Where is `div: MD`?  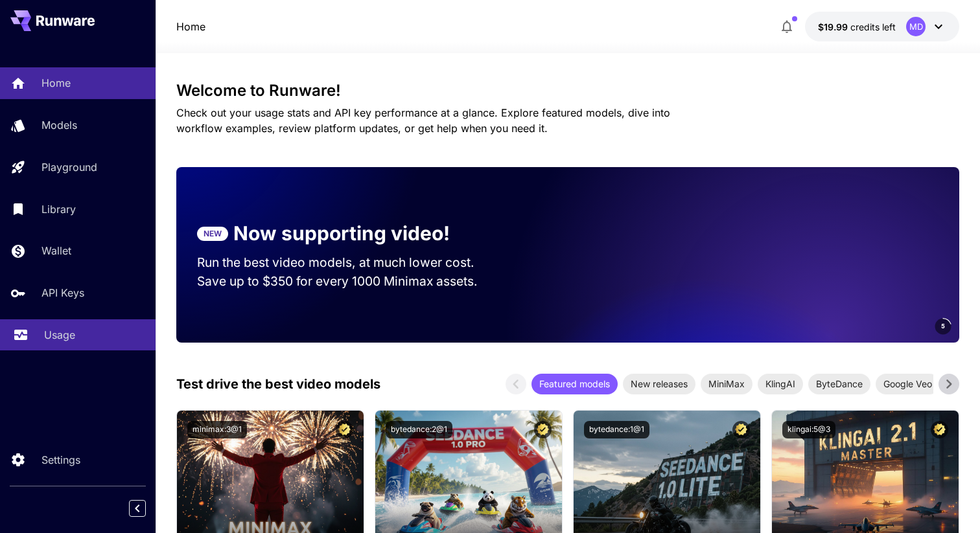 div: MD is located at coordinates (916, 27).